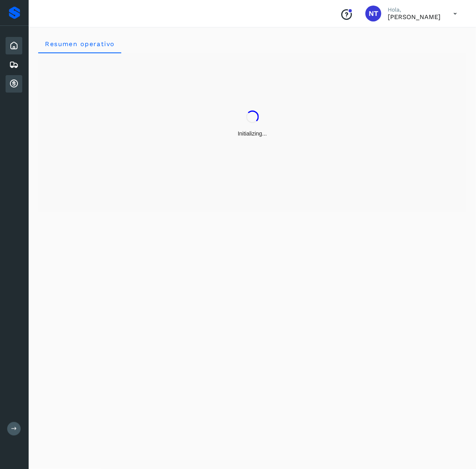 This screenshot has height=469, width=476. What do you see at coordinates (14, 64) in the screenshot?
I see `div: Embarques` at bounding box center [14, 64].